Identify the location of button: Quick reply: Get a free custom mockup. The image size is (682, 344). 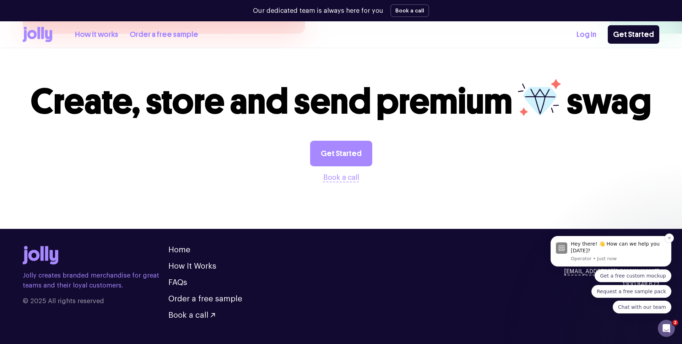
(93, 50).